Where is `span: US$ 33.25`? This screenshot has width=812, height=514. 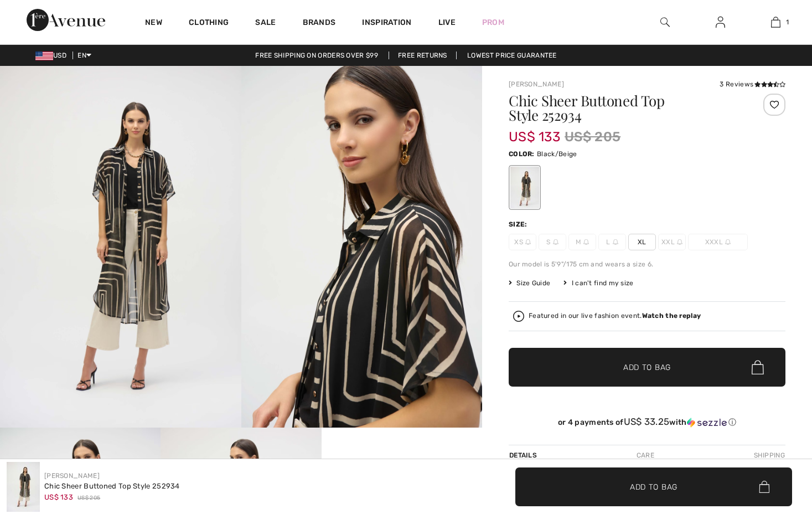
span: US$ 33.25 is located at coordinates (646, 421).